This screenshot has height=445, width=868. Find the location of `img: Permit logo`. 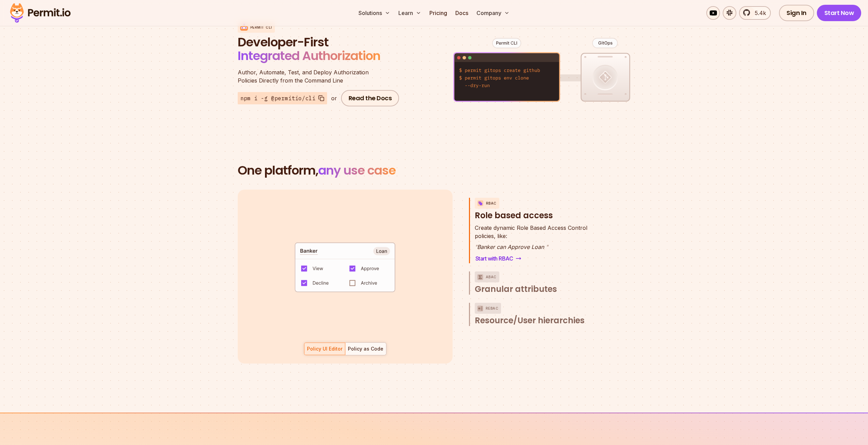

img: Permit logo is located at coordinates (41, 13).